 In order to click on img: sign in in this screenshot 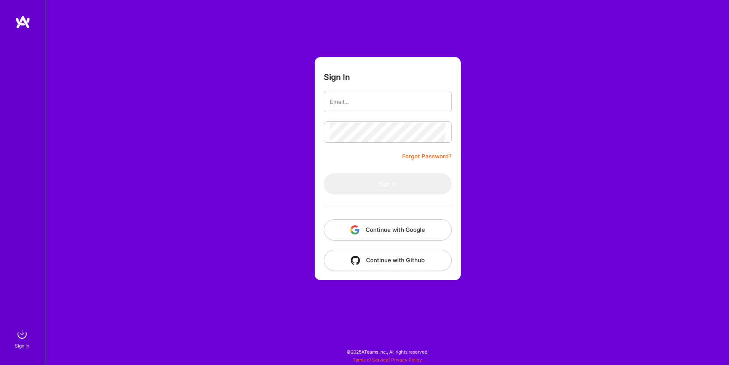, I will do `click(22, 334)`.